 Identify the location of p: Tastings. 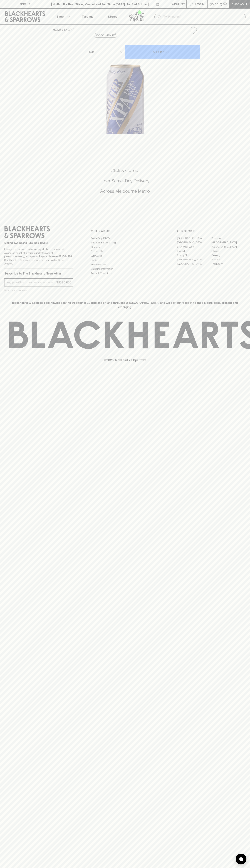
(88, 17).